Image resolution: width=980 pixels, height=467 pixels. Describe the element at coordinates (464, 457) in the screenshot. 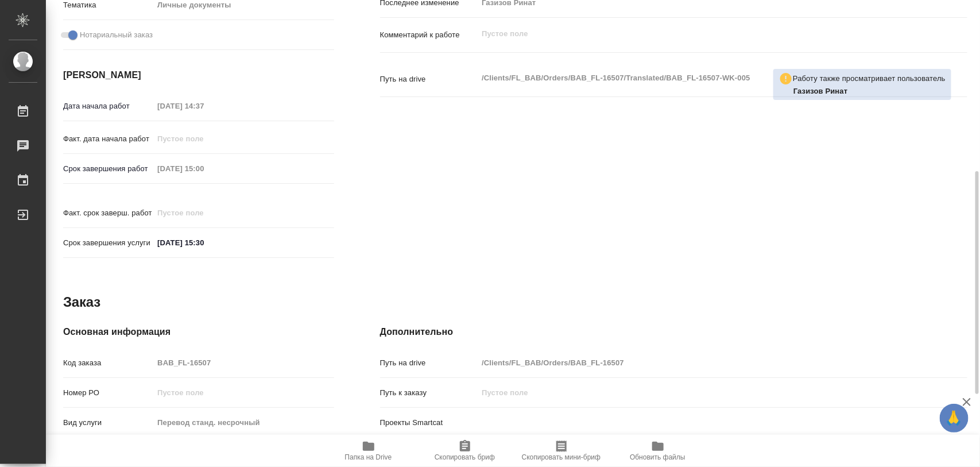

I see `span: Скопировать бриф` at that location.